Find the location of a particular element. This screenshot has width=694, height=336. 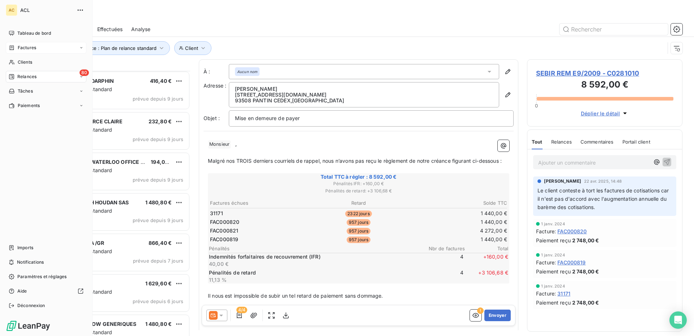

span: 4/4 is located at coordinates (242, 310).